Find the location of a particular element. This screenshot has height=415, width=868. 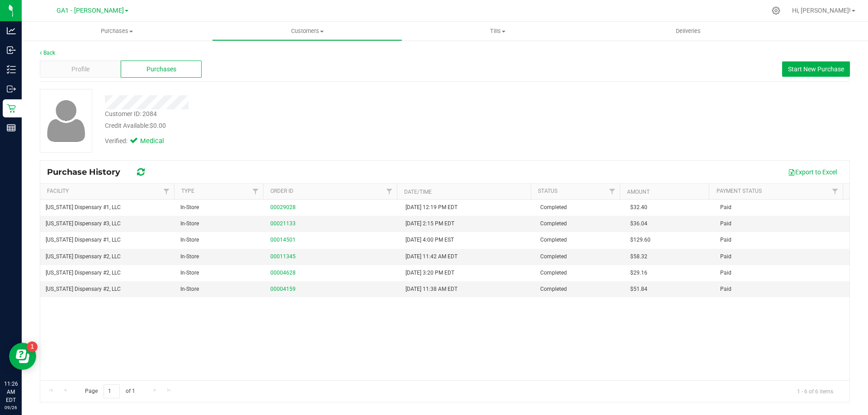

span: Customers is located at coordinates (307, 32).